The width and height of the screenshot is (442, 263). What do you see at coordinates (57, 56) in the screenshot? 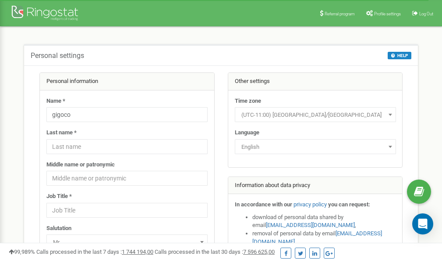
I see `h5: Personal settings` at bounding box center [57, 56].